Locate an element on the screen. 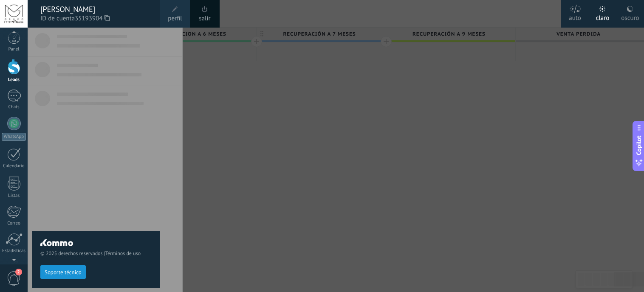 The width and height of the screenshot is (644, 292). span: 35193904 is located at coordinates (92, 19).